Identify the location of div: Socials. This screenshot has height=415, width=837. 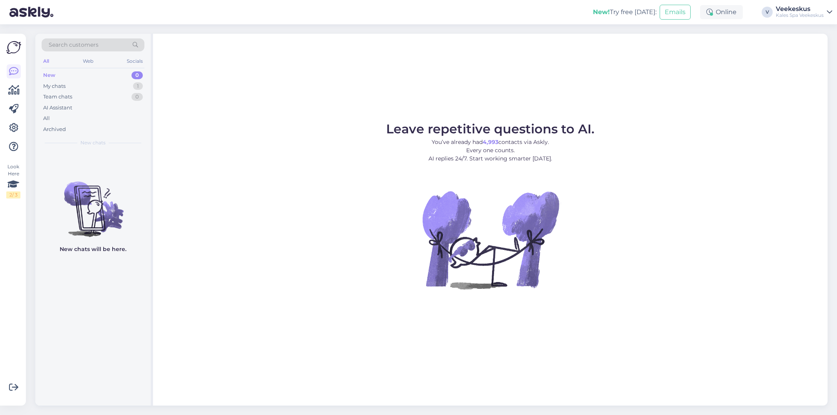
(135, 61).